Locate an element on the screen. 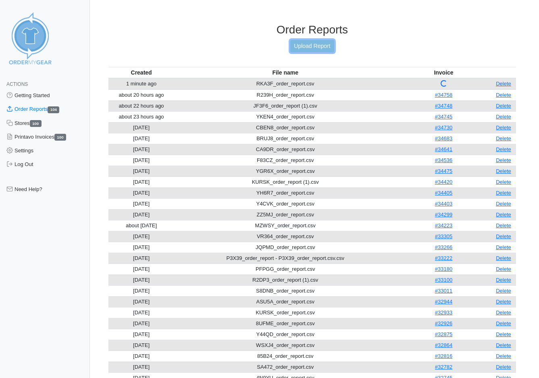 This screenshot has width=539, height=378. td: R239H_order_report.csv is located at coordinates (285, 95).